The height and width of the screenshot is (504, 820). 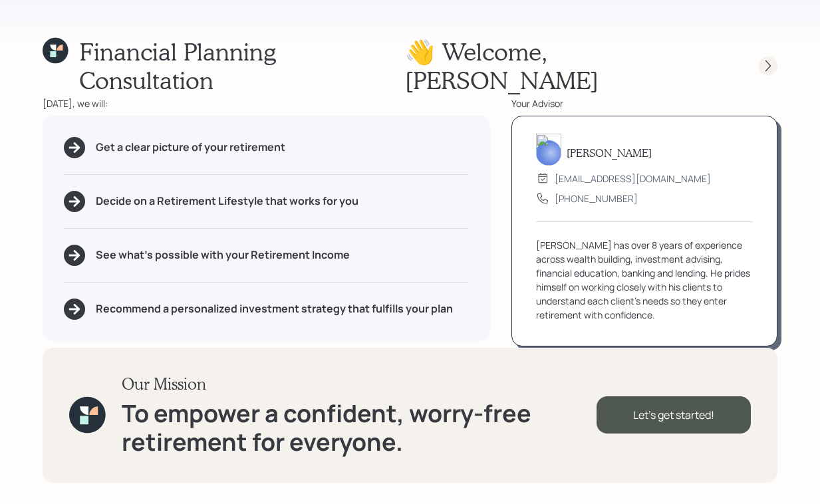 I want to click on img: james-distasi-headshot.png, so click(x=548, y=149).